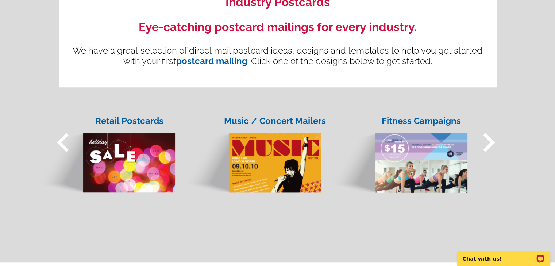 The image size is (555, 266). What do you see at coordinates (106, 156) in the screenshot?
I see `img: retail.png` at bounding box center [106, 156].